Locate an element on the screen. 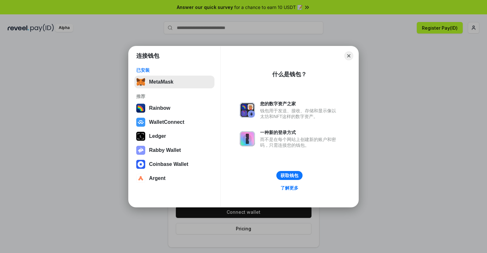 This screenshot has height=253, width=487. button: MetaMask is located at coordinates (174, 82).